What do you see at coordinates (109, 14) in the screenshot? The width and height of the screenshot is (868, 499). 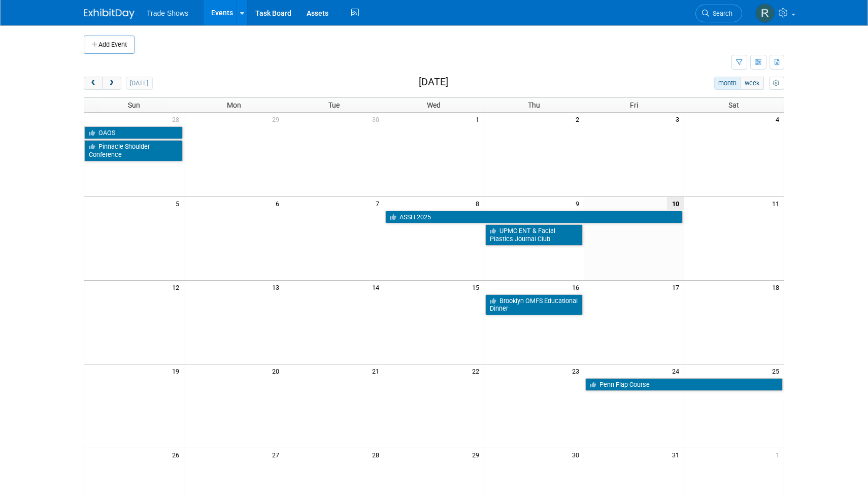 I see `img: ExhibitDay` at bounding box center [109, 14].